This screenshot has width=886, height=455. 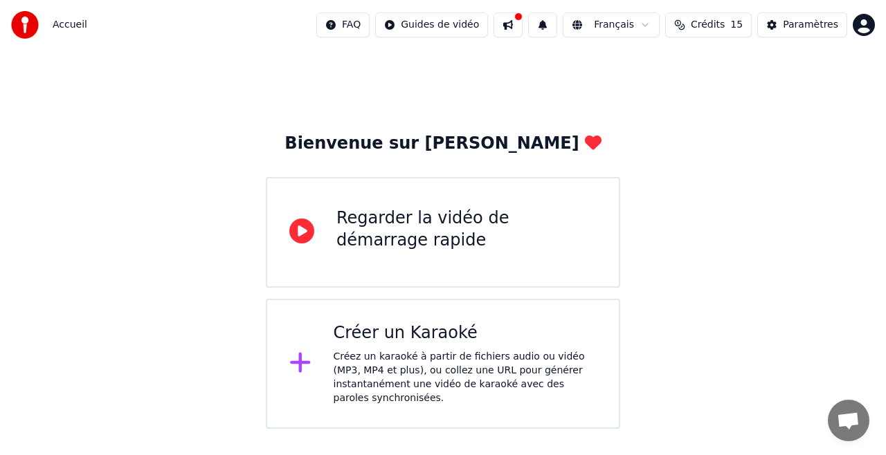 What do you see at coordinates (465, 378) in the screenshot?
I see `div: Créez un karaoké à partir de fichiers audio ou vidéo (MP3, MP4 et plus), ou collez une URL pour g...` at bounding box center [465, 378].